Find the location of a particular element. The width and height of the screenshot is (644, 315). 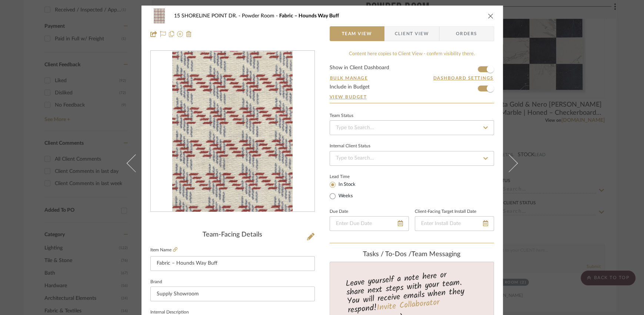

label: Lead Time is located at coordinates (349, 177).